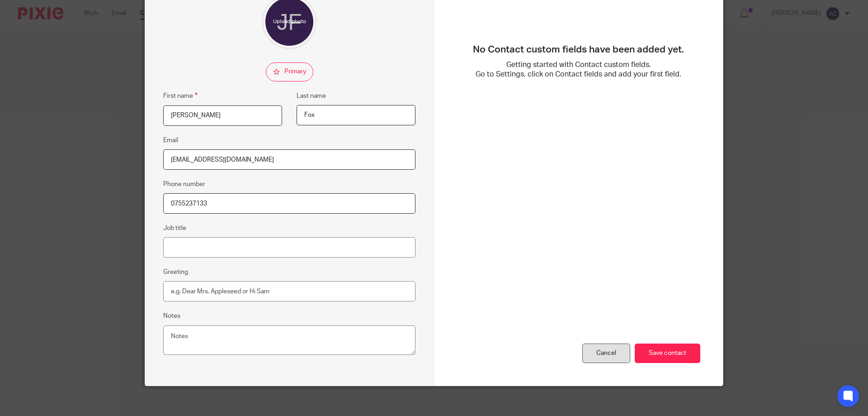  What do you see at coordinates (606, 353) in the screenshot?
I see `div: Cancel` at bounding box center [606, 353].